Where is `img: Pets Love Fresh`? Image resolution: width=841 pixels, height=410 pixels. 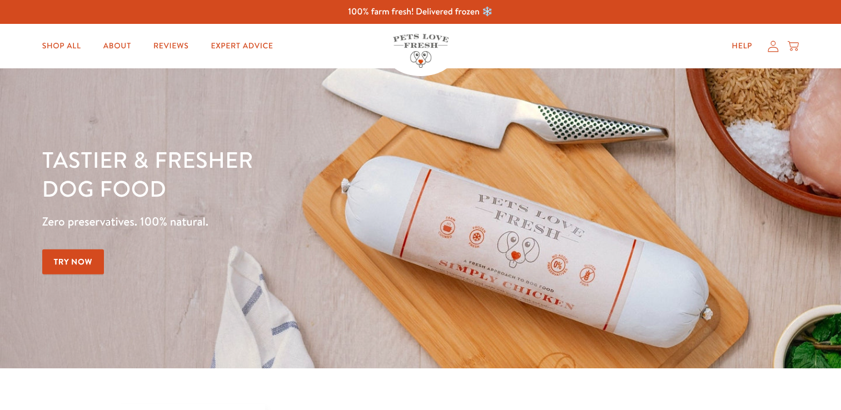
img: Pets Love Fresh is located at coordinates (421, 51).